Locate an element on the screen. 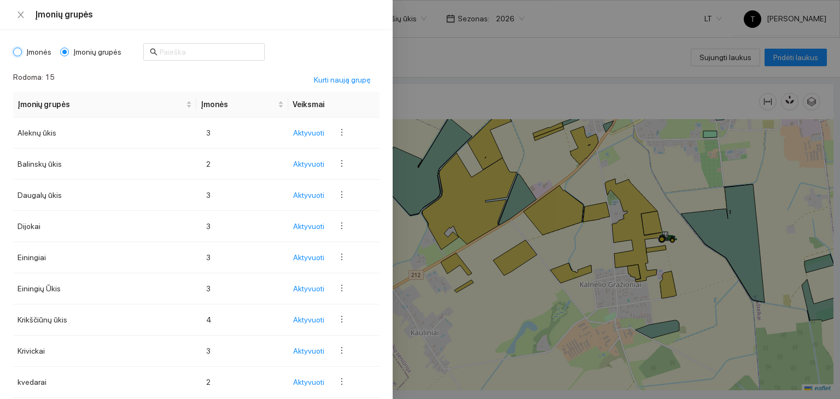 The image size is (840, 399). td: Dijokai is located at coordinates (104, 226).